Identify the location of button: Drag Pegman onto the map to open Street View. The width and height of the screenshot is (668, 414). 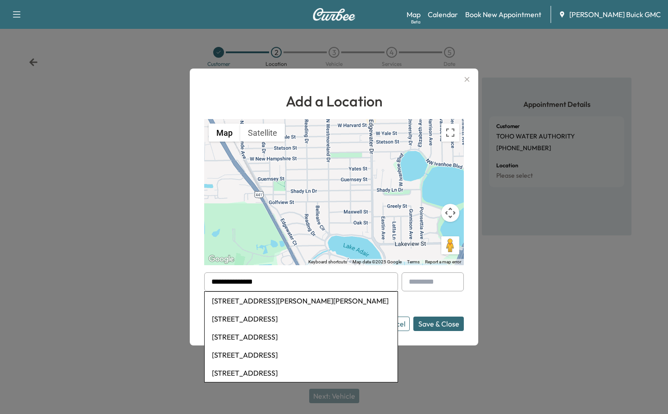
(450, 245).